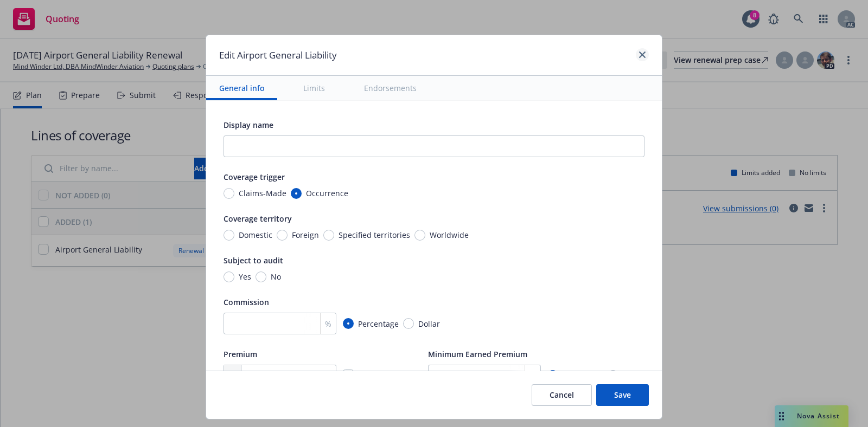  I want to click on input: Domestic, so click(229, 235).